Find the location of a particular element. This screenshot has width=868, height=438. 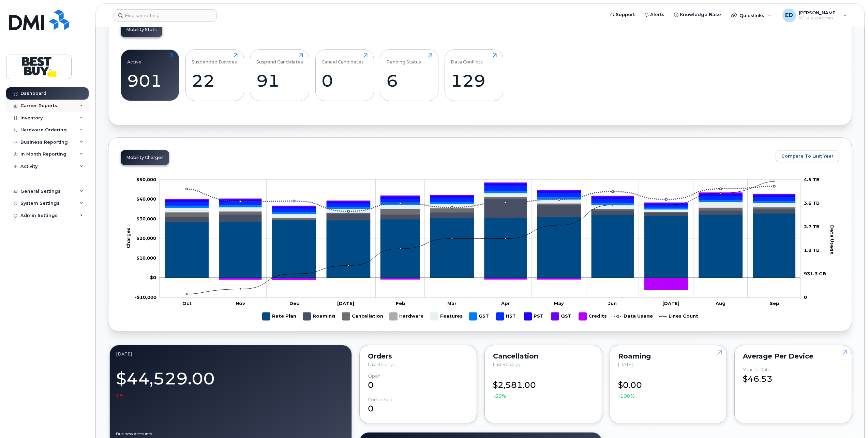

tspan: Oct is located at coordinates (187, 303).